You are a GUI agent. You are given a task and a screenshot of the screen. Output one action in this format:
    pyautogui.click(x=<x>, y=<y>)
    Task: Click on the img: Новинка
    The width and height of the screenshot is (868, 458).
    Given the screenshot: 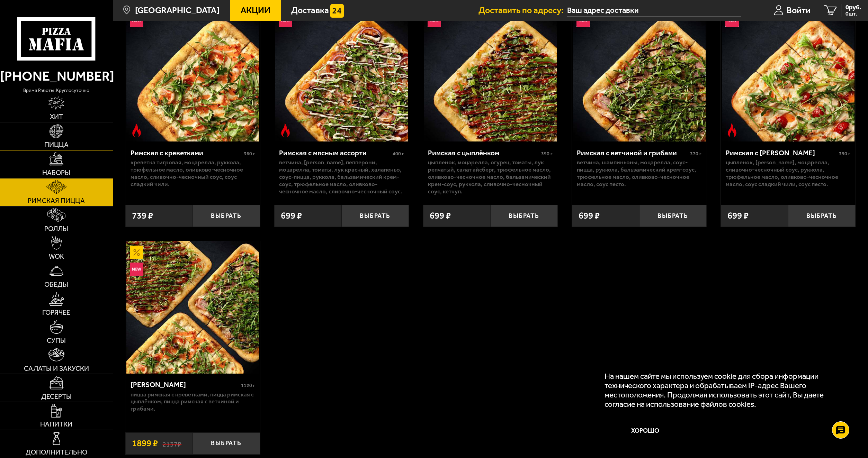 What is the action you would take?
    pyautogui.click(x=136, y=269)
    